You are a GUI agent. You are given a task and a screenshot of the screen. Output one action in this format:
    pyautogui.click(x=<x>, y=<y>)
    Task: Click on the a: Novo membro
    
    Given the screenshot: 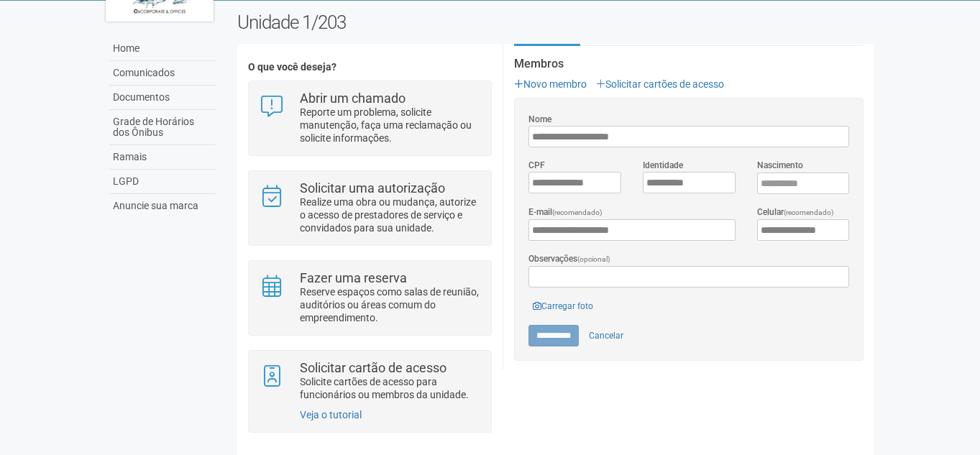 What is the action you would take?
    pyautogui.click(x=550, y=84)
    